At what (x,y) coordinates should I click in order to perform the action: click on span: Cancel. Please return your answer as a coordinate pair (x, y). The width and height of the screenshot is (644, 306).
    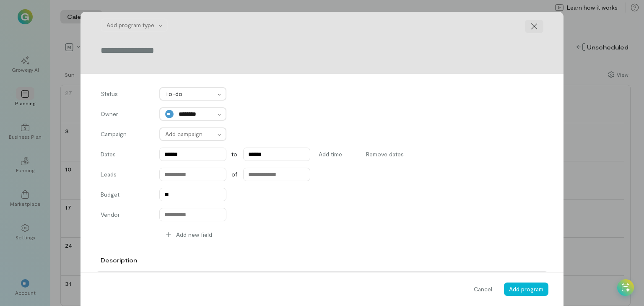
    Looking at the image, I should click on (483, 289).